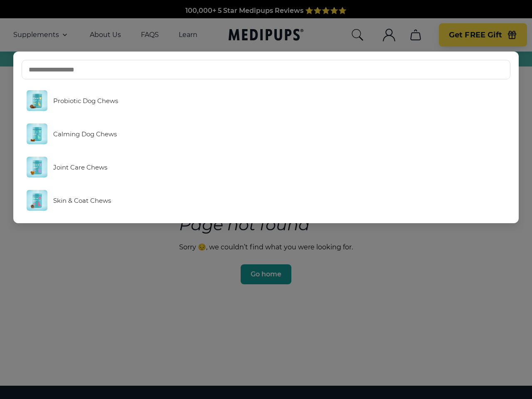  Describe the element at coordinates (82, 200) in the screenshot. I see `span: Skin & Coat Chews` at that location.